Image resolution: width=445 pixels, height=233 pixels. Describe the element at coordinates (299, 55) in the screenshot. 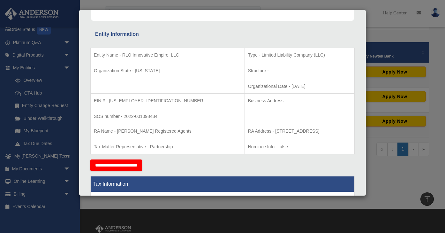

I see `p: Type - Limited Liability Company (LLC)` at that location.